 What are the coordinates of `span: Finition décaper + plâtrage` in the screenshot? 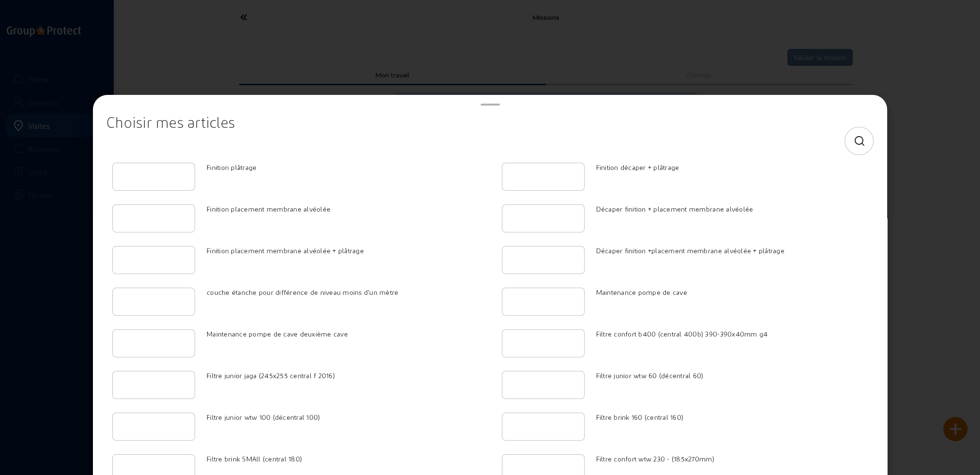 It's located at (638, 167).